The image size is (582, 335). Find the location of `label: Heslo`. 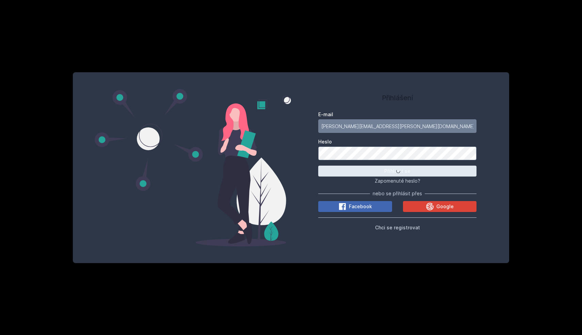

label: Heslo is located at coordinates (397, 142).